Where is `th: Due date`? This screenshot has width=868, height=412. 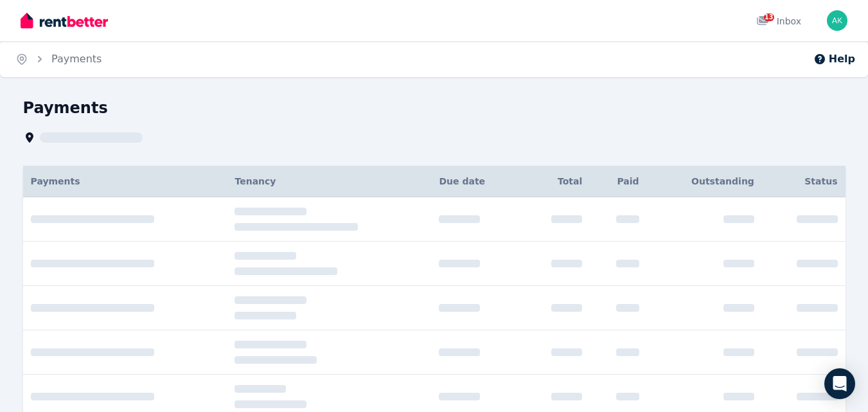
th: Due date is located at coordinates (476, 181).